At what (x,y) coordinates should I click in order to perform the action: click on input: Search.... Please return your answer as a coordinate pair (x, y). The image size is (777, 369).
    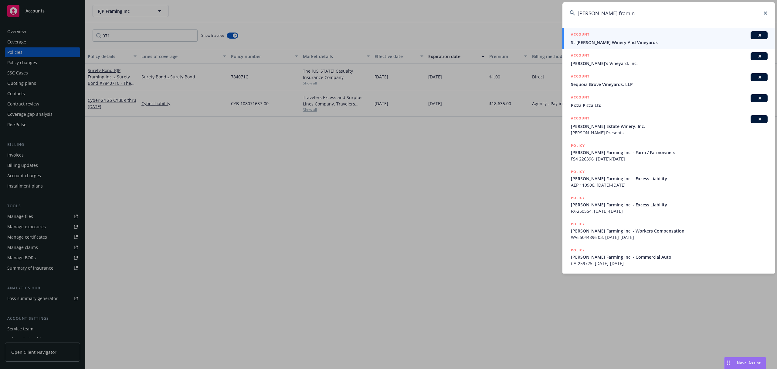
    Looking at the image, I should click on (669, 13).